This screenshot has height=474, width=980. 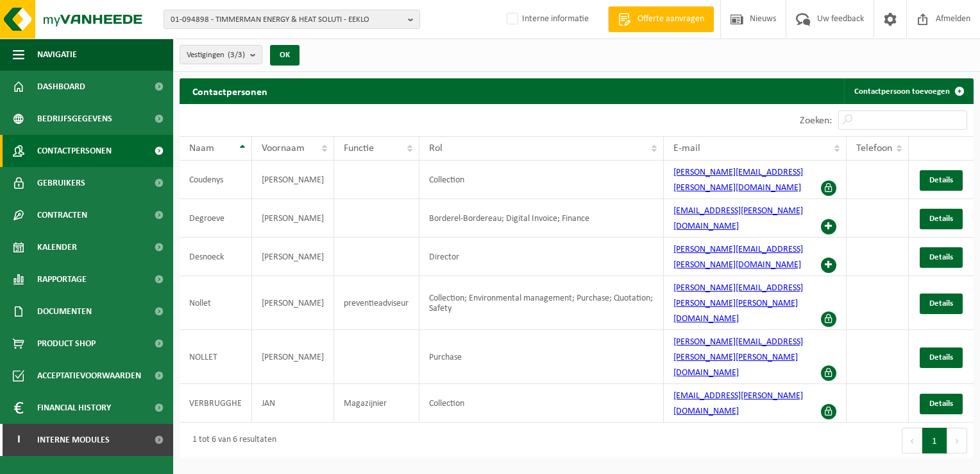 I want to click on span: Contactpersonen, so click(x=75, y=150).